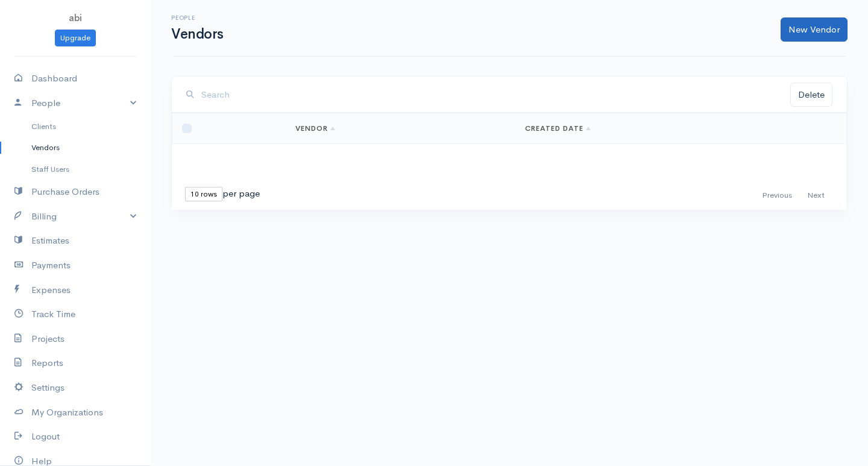  What do you see at coordinates (197, 17) in the screenshot?
I see `h6: People` at bounding box center [197, 17].